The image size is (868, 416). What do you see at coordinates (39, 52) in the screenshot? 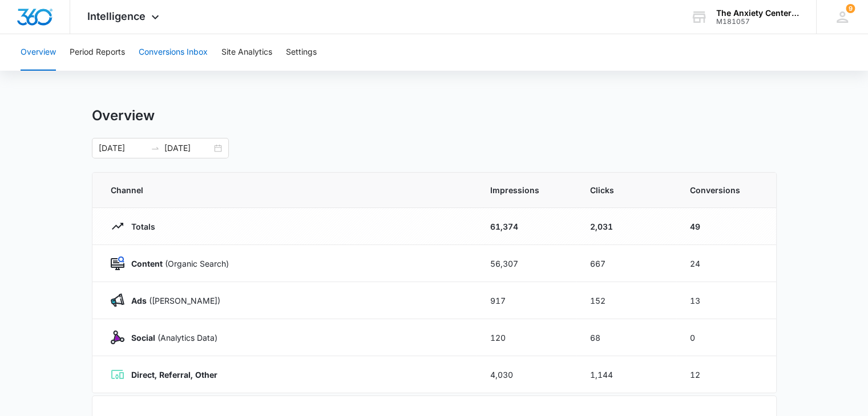
I see `button: Overview` at bounding box center [39, 52].